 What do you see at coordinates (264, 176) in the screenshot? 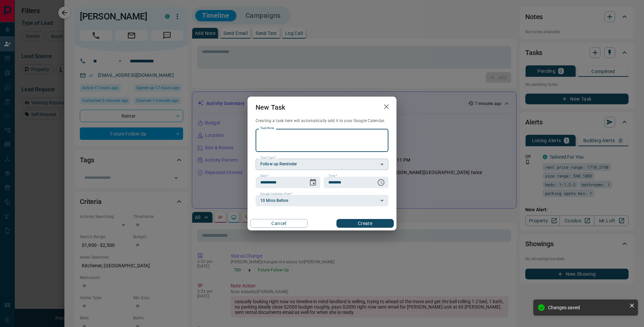
I see `label: Date` at bounding box center [264, 176].